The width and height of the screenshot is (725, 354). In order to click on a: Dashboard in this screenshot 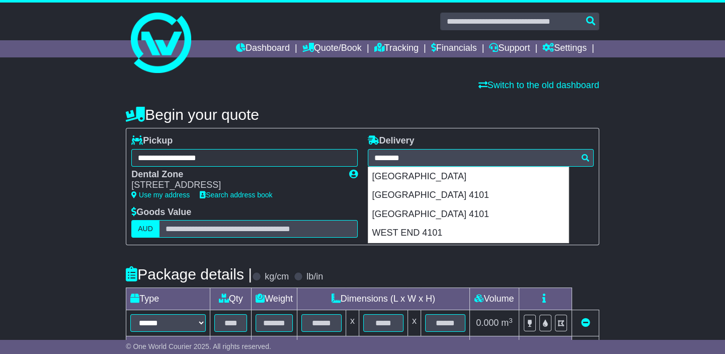, I will do `click(263, 49)`.